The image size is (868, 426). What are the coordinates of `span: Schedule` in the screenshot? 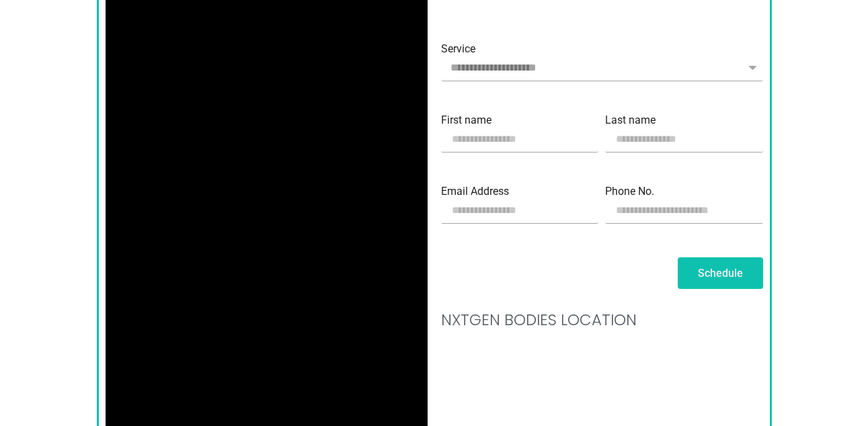 It's located at (720, 273).